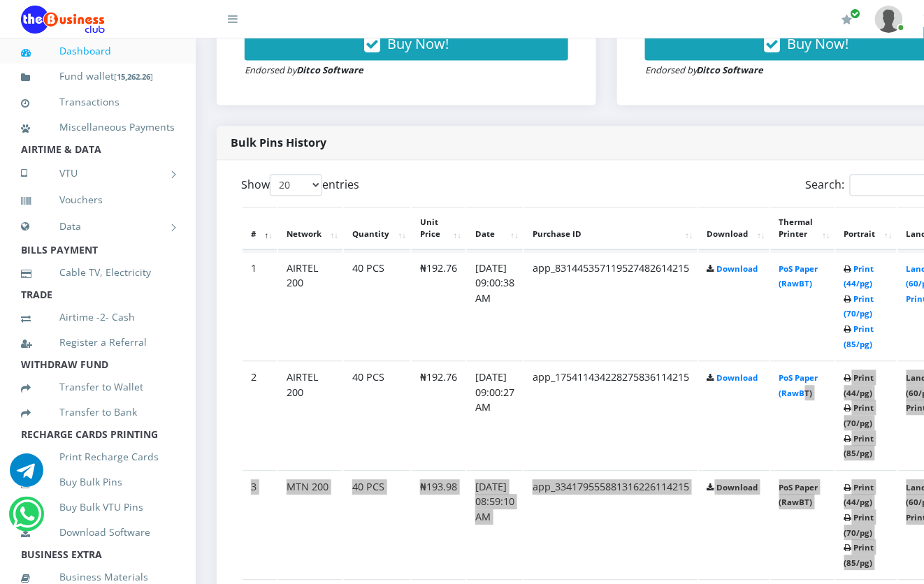  What do you see at coordinates (889, 19) in the screenshot?
I see `img: User` at bounding box center [889, 19].